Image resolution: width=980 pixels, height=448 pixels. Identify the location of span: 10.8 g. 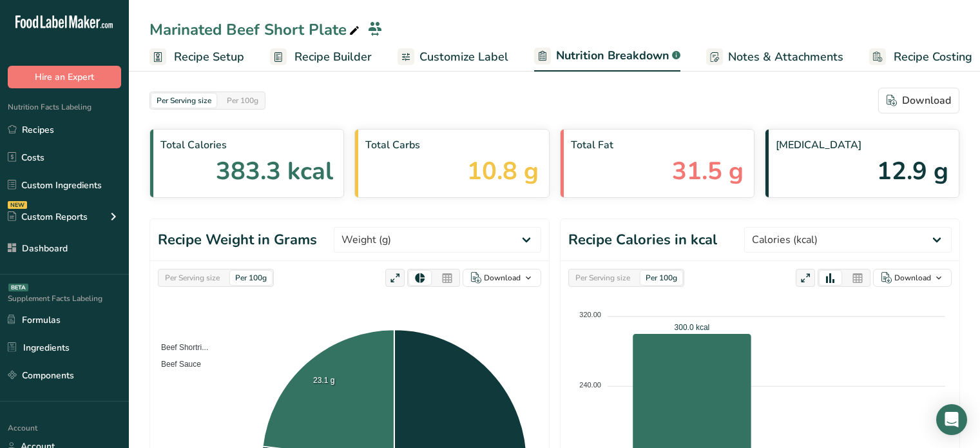
(502, 171).